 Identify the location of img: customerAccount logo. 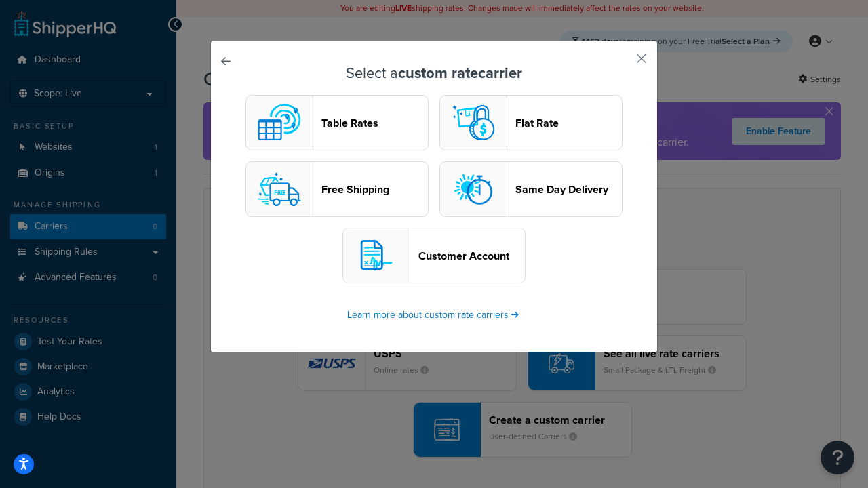
(376, 256).